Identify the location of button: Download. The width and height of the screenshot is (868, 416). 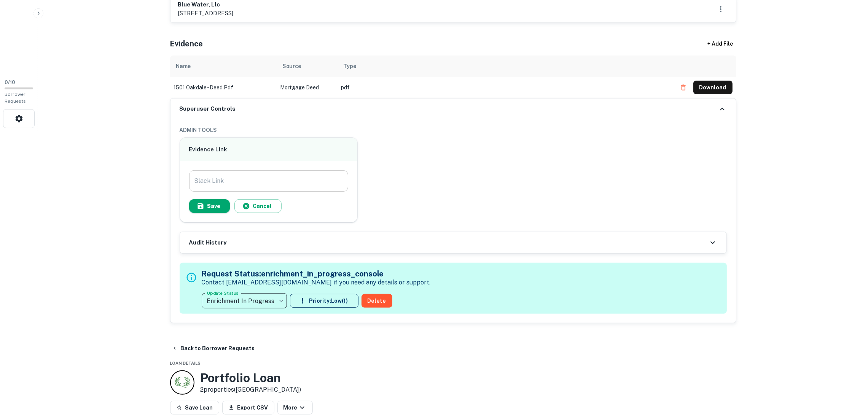
(713, 88).